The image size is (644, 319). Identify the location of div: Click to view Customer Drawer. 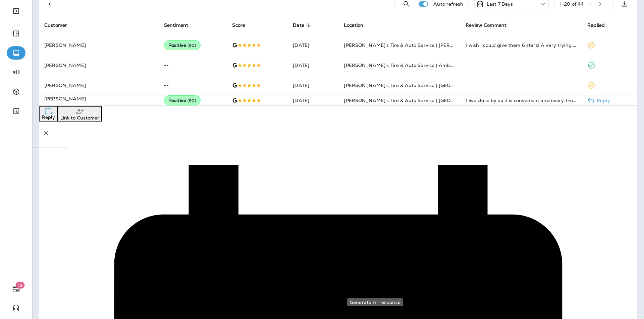
(98, 99).